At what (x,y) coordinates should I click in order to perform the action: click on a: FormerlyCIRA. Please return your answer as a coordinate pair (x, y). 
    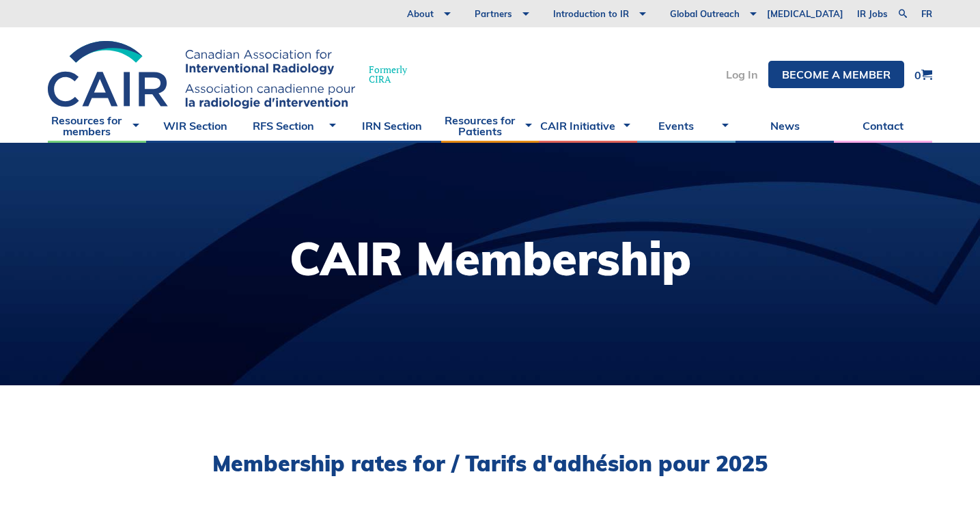
    Looking at the image, I should click on (234, 75).